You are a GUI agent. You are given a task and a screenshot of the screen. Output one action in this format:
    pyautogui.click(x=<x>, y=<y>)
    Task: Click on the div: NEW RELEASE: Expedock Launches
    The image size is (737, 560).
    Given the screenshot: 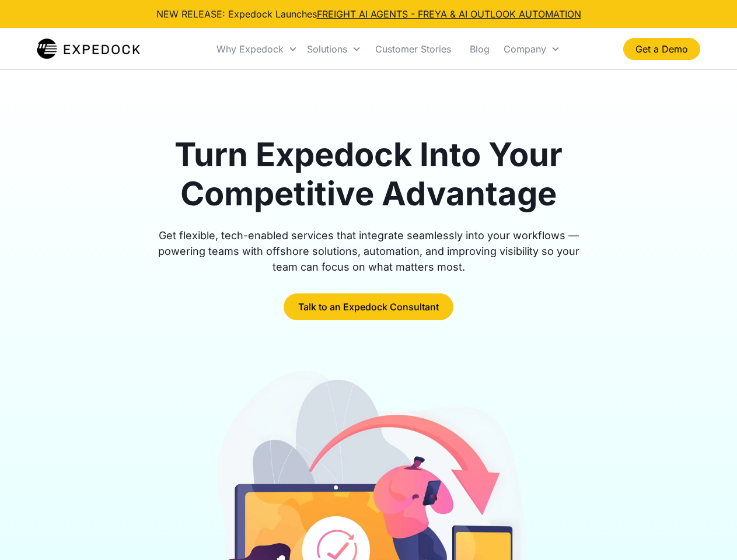 What is the action you would take?
    pyautogui.click(x=369, y=14)
    